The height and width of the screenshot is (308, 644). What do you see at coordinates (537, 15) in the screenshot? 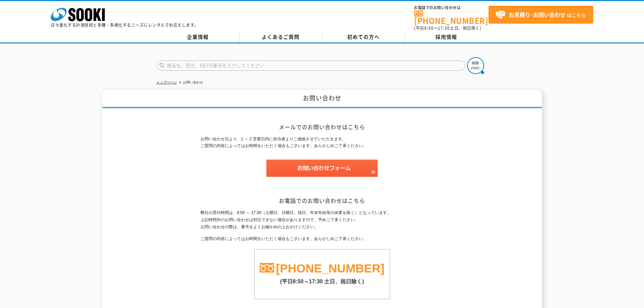
I see `strong: お見積り･お問い合わせ` at bounding box center [537, 15].